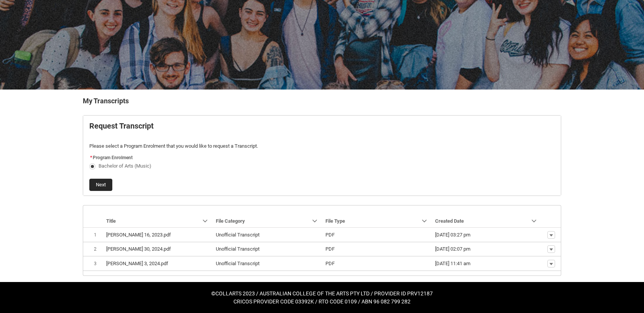  Describe the element at coordinates (122, 126) in the screenshot. I see `b: Request Transcript` at that location.